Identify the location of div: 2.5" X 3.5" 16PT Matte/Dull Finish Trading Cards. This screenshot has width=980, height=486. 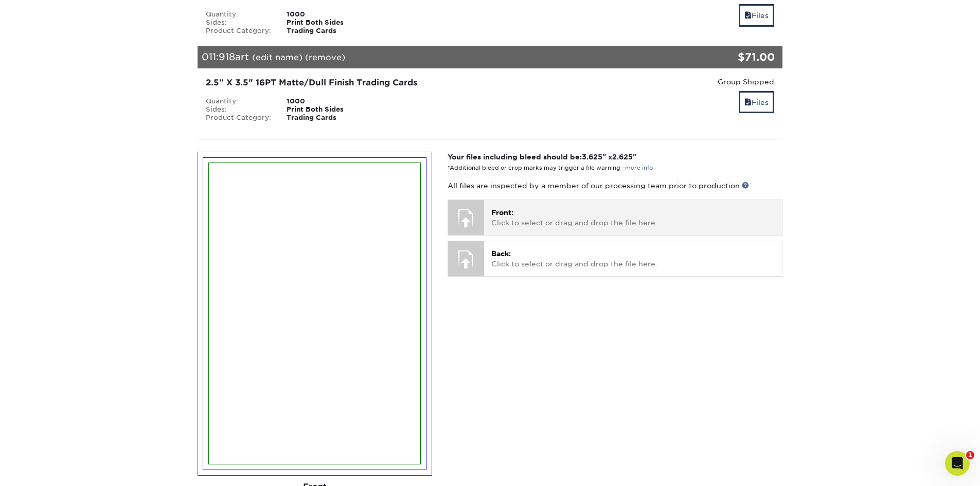
(392, 83).